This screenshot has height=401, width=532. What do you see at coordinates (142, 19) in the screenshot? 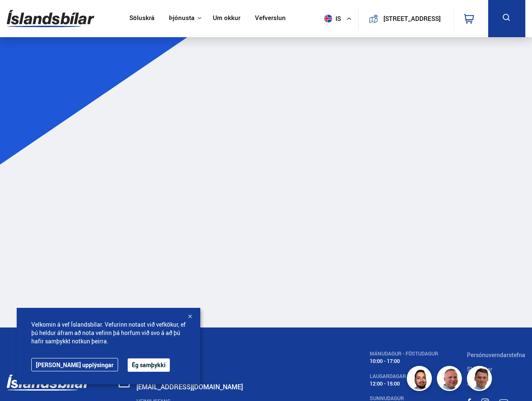
I see `a: Söluskrá` at bounding box center [142, 19].